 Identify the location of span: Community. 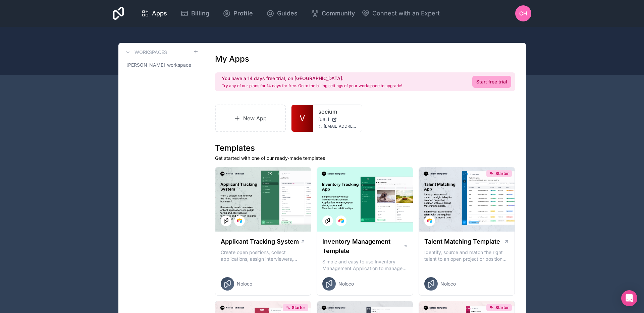
(338, 13).